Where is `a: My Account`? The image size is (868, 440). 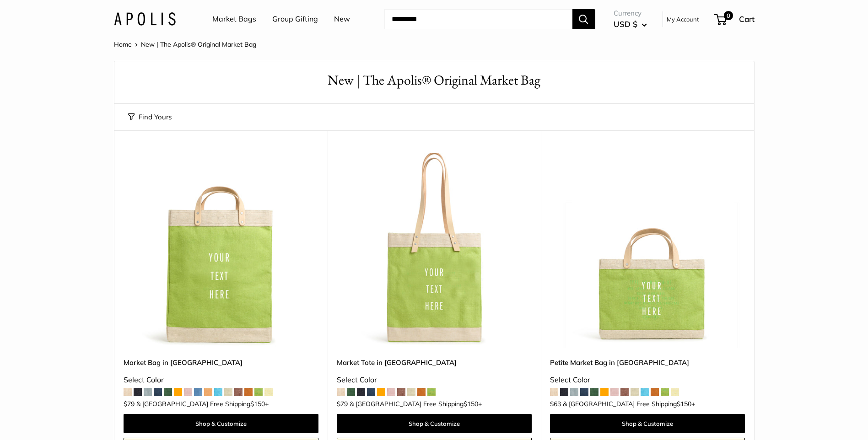 a: My Account is located at coordinates (683, 19).